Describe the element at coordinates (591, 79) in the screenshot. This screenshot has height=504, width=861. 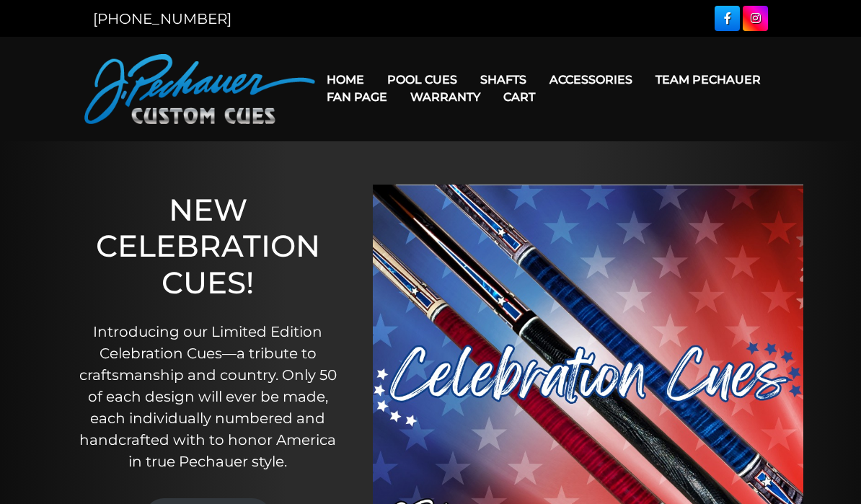
I see `a: Accessories` at that location.